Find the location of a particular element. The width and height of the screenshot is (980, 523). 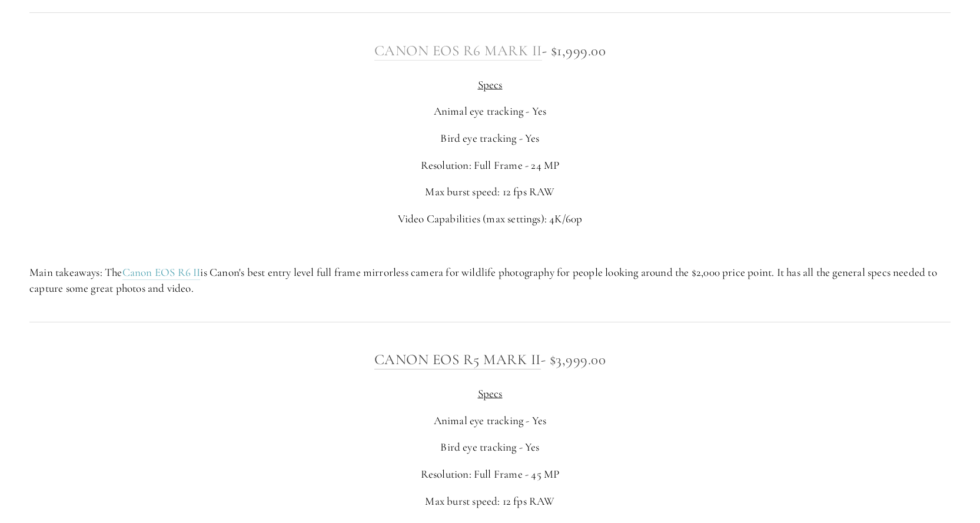

h3: - $3,999.00 is located at coordinates (490, 359).